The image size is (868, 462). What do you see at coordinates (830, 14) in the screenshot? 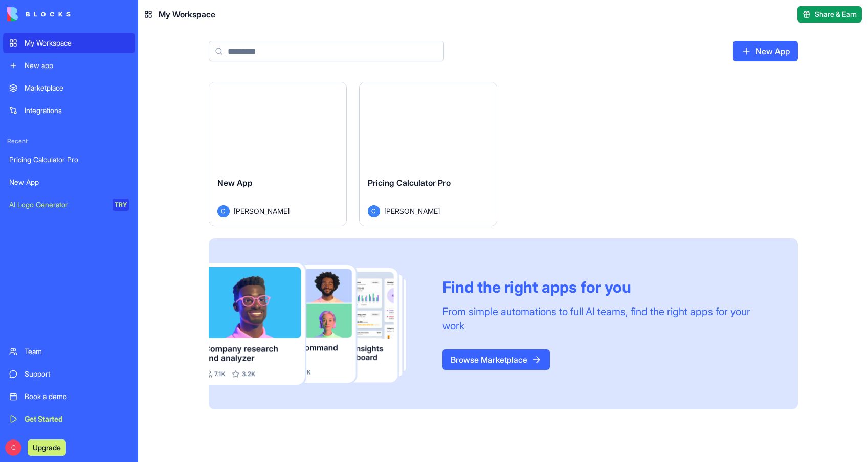
I see `button: Share & Earn` at bounding box center [830, 14].